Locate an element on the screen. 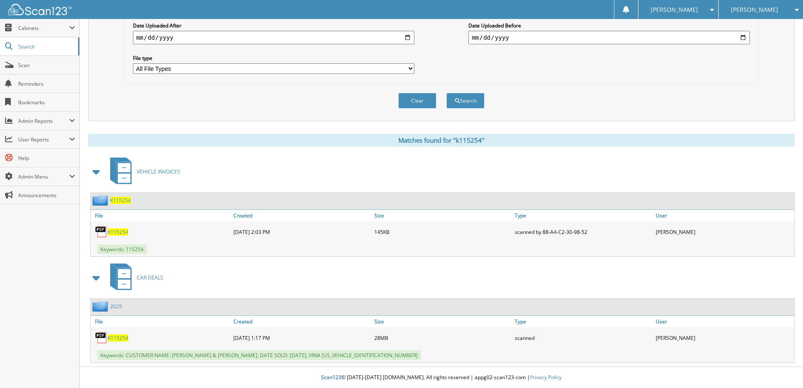 This screenshot has height=388, width=803. span: Reminders is located at coordinates (46, 84).